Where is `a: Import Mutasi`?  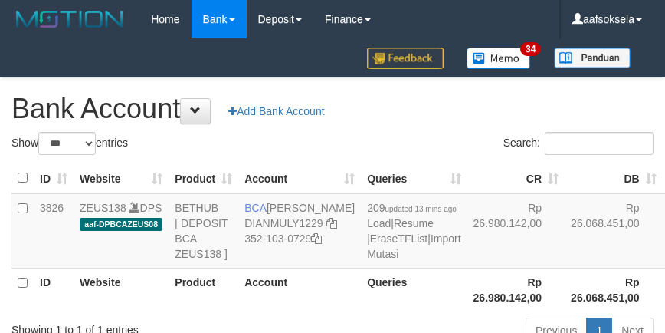 a: Import Mutasi is located at coordinates (414, 246).